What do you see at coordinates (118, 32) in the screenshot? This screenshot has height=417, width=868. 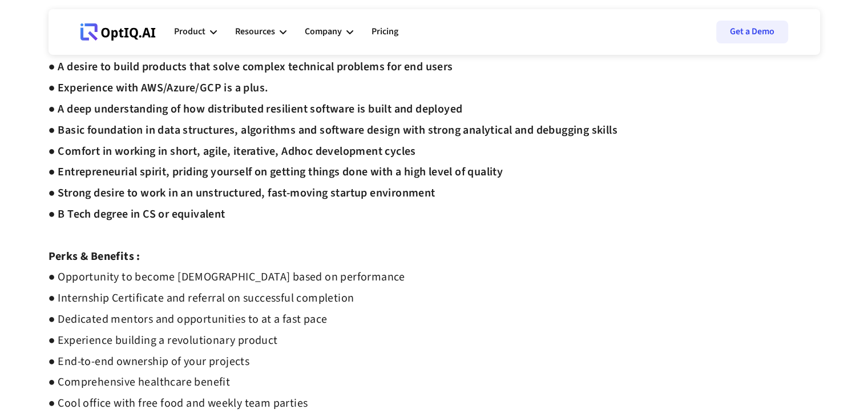 I see `a: Webflow Homepage` at bounding box center [118, 32].